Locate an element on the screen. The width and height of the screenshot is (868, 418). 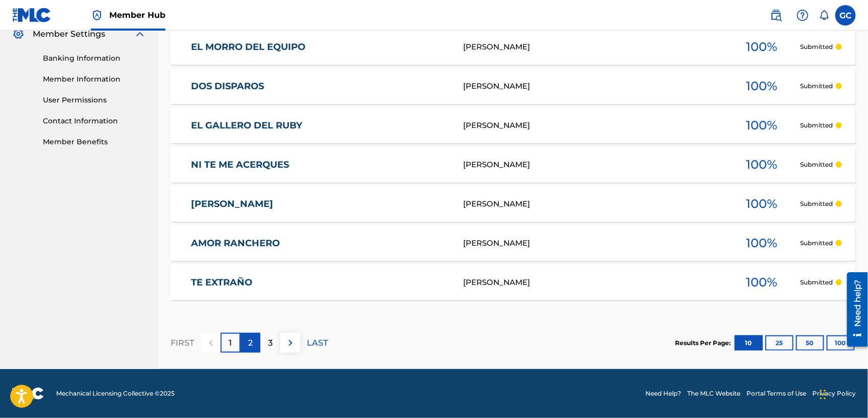
div: Arrastrar is located at coordinates (824, 394).